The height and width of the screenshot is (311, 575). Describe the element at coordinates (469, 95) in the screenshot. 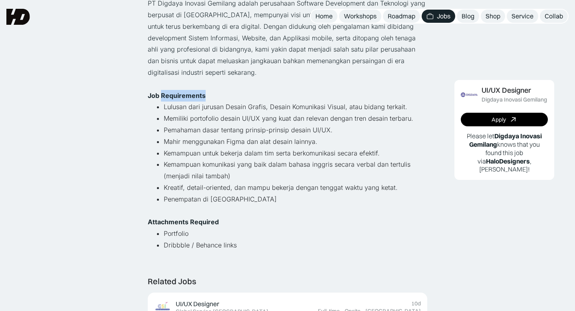

I see `img: Job Image` at that location.